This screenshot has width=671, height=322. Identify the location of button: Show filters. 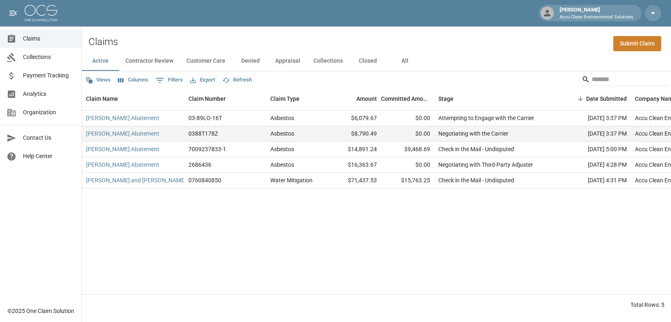
(169, 80).